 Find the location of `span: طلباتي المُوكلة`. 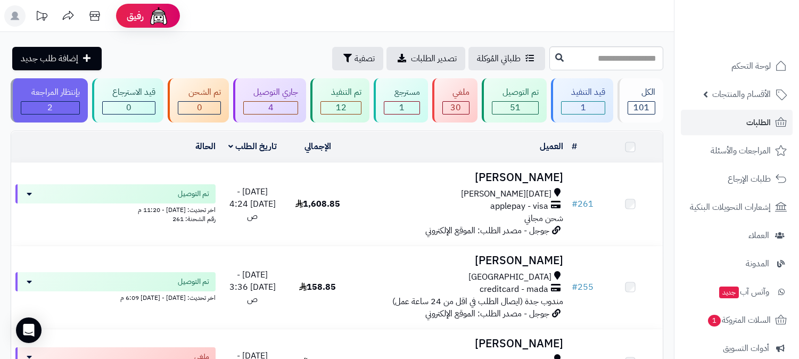

span: طلباتي المُوكلة is located at coordinates (499, 59).